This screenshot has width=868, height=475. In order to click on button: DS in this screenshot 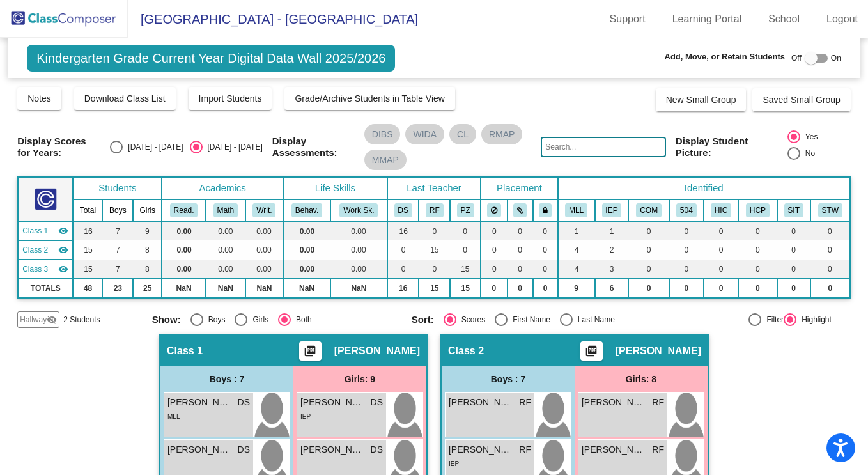, I will do `click(403, 211)`.